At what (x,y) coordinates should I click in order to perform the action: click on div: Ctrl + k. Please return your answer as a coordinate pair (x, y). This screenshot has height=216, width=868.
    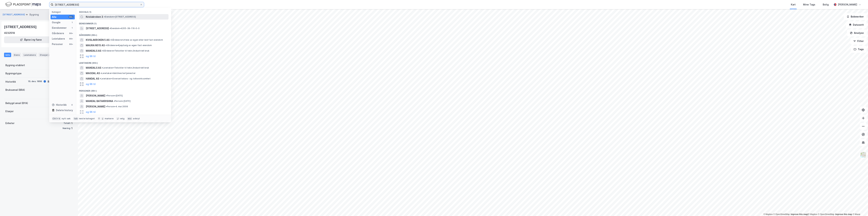
    Looking at the image, I should click on (56, 118).